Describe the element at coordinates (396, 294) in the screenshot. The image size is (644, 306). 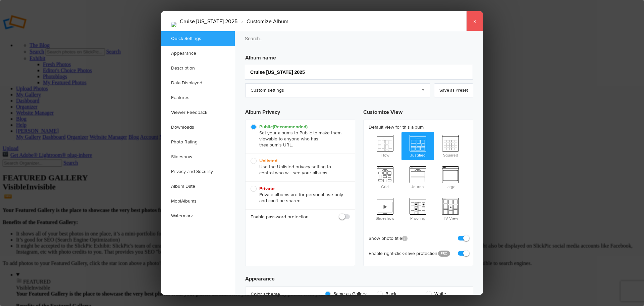
I see `span: Black` at that location.